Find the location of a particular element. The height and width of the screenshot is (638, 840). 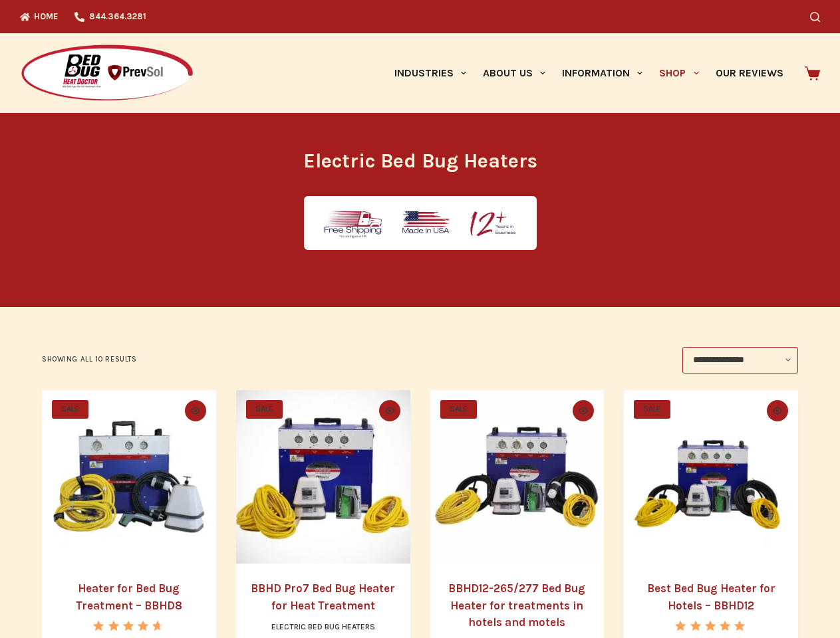

a: Our Reviews is located at coordinates (749, 73).